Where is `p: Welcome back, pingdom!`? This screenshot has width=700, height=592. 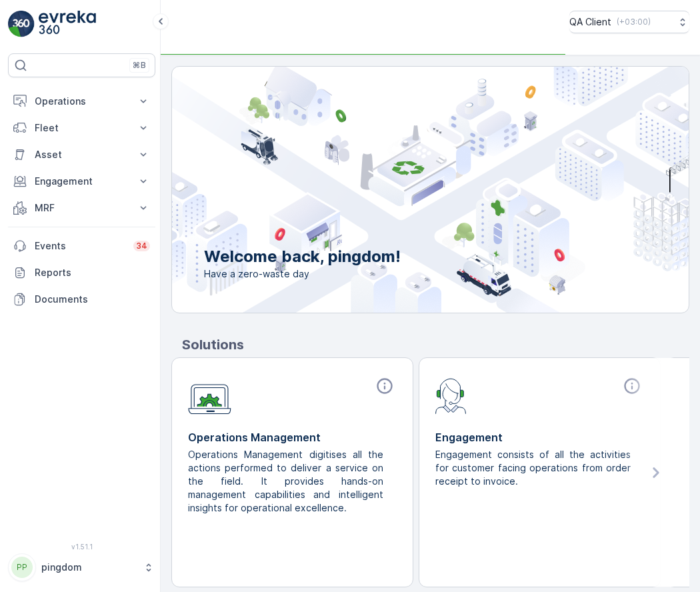 p: Welcome back, pingdom! is located at coordinates (302, 257).